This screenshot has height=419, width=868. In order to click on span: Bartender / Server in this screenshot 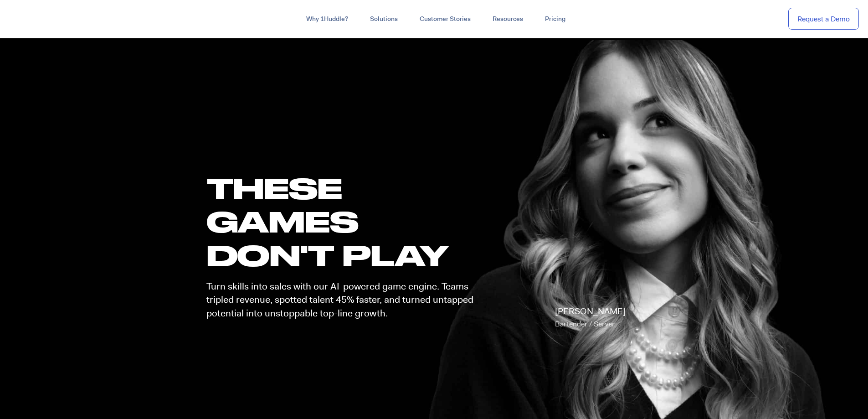, I will do `click(585, 324)`.